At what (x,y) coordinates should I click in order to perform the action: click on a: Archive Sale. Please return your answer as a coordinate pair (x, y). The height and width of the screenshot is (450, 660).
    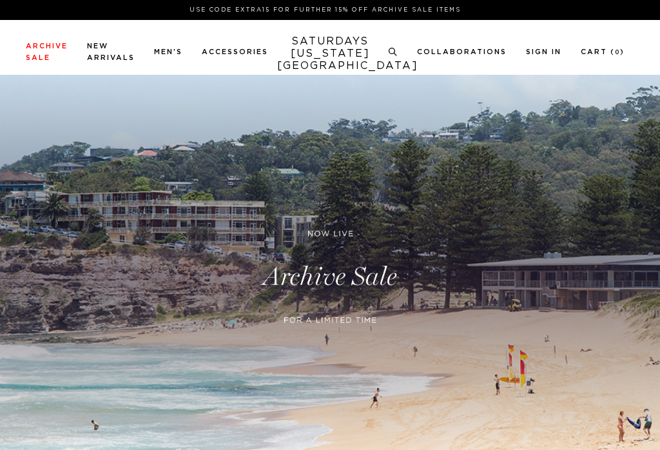
    Looking at the image, I should click on (46, 52).